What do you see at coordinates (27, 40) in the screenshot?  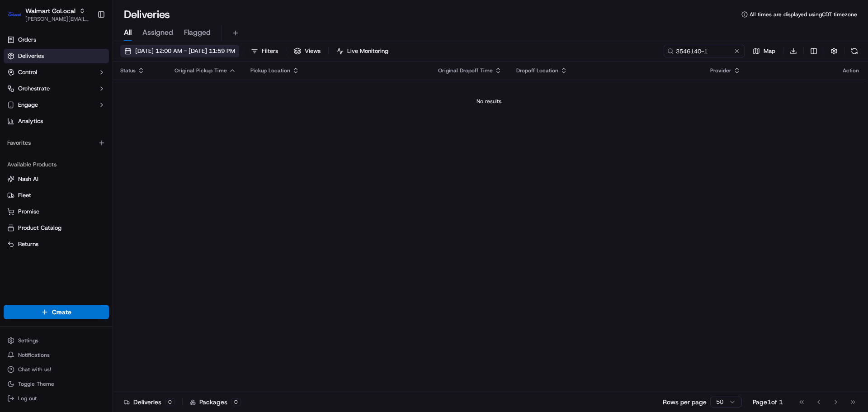 I see `span: Orders` at bounding box center [27, 40].